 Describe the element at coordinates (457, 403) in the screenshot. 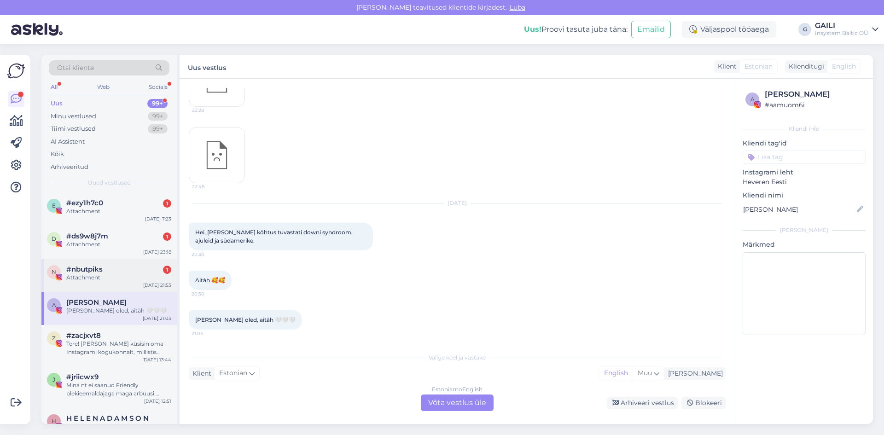

I see `div: Võta vestlus üle` at that location.